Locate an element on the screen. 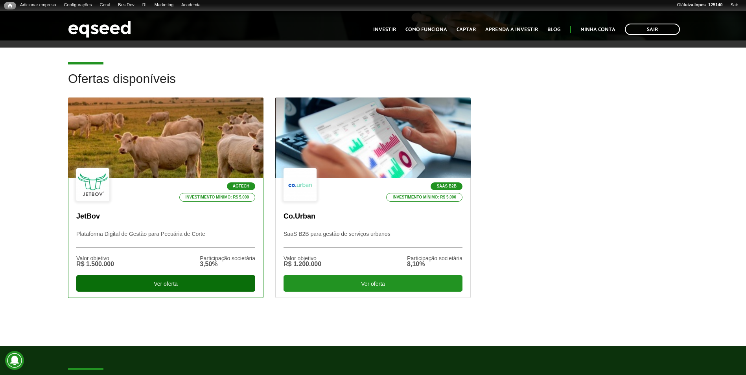  a: Marketing is located at coordinates (164, 5).